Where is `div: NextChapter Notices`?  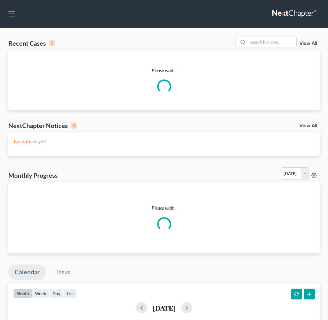 div: NextChapter Notices is located at coordinates (42, 125).